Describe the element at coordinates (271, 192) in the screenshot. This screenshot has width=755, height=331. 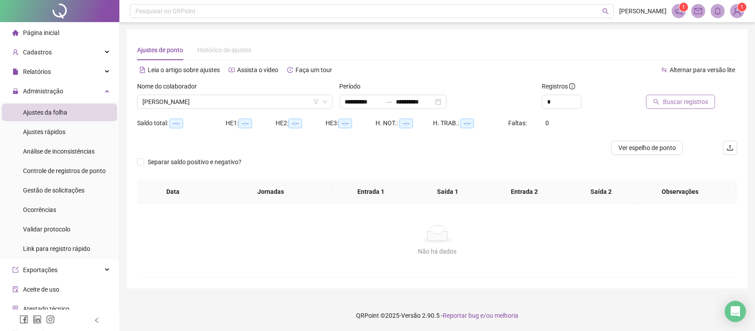
I see `th: Jornadas` at that location.